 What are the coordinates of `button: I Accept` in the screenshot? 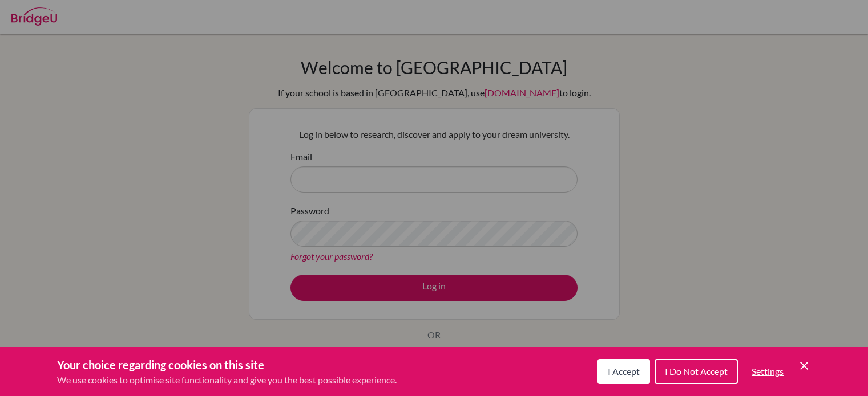 It's located at (624, 372).